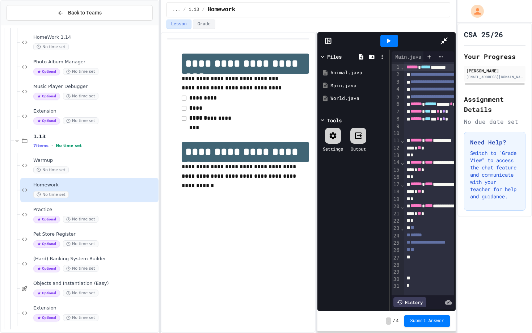 The height and width of the screenshot is (333, 532). Describe the element at coordinates (95, 234) in the screenshot. I see `span: Pet Store Register` at that location.